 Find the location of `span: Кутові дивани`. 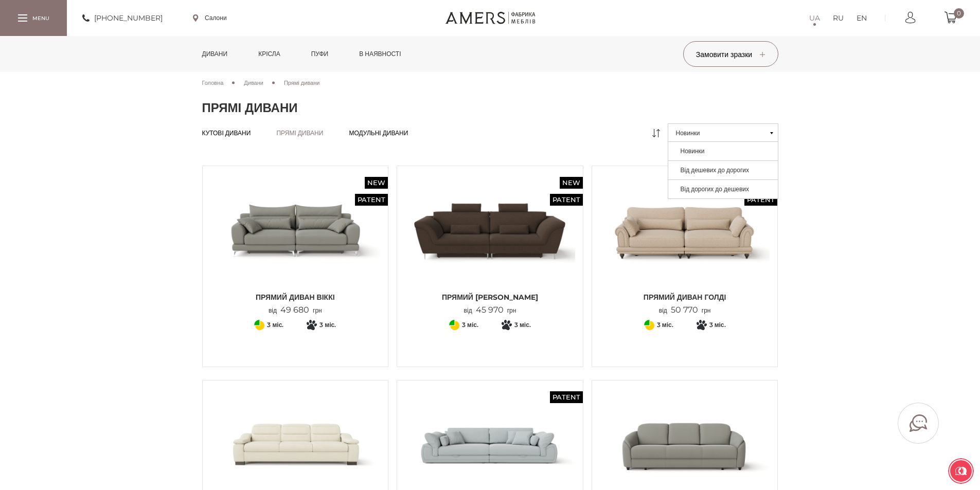

span: Кутові дивани is located at coordinates (226, 133).